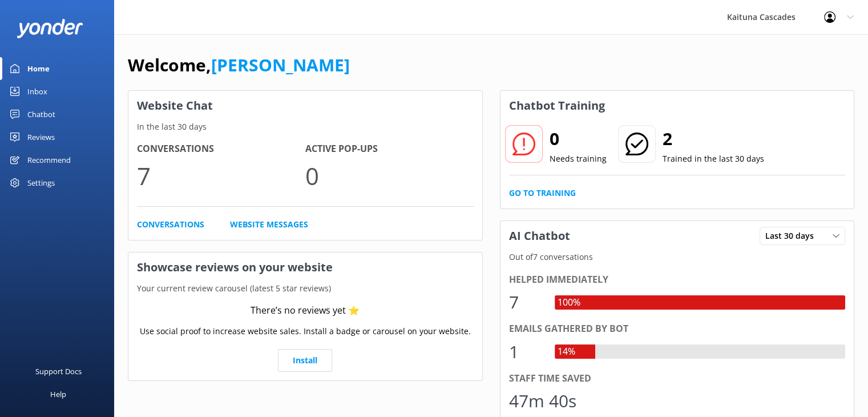  What do you see at coordinates (569, 303) in the screenshot?
I see `div: 100%` at bounding box center [569, 303].